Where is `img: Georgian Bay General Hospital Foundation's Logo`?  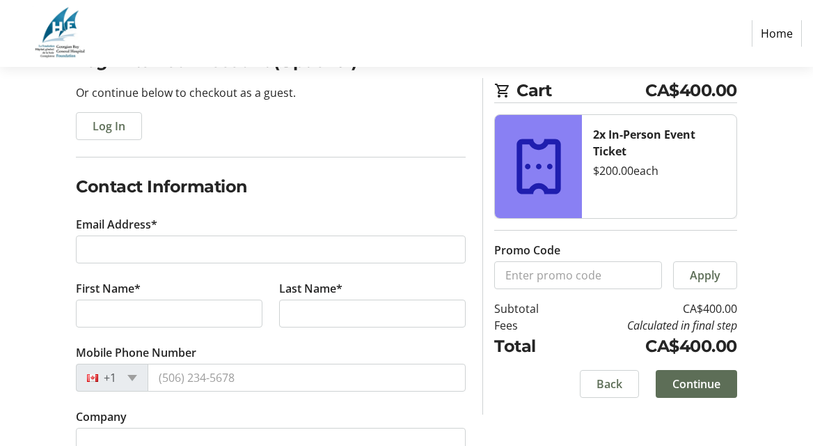 img: Georgian Bay General Hospital Foundation's Logo is located at coordinates (61, 33).